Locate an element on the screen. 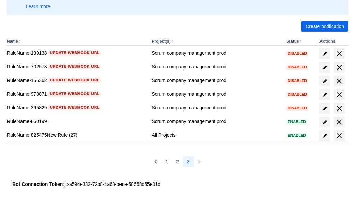  span: 2 is located at coordinates (178, 162).